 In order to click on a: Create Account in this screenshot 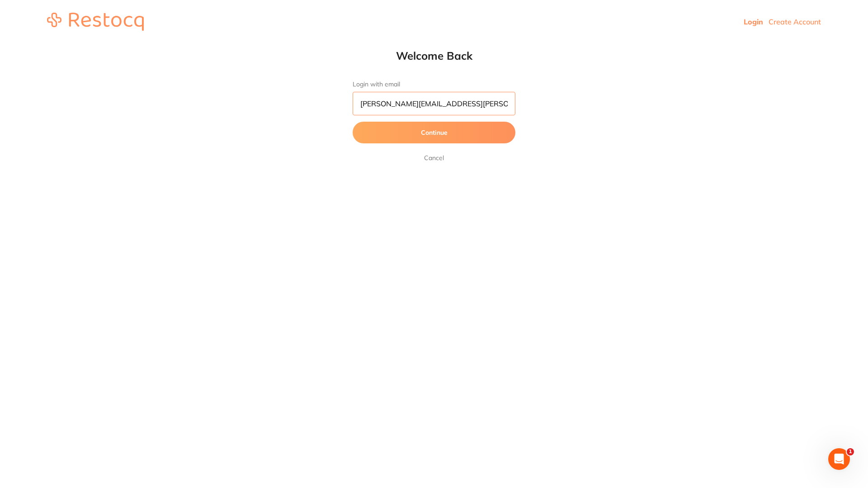, I will do `click(795, 22)`.